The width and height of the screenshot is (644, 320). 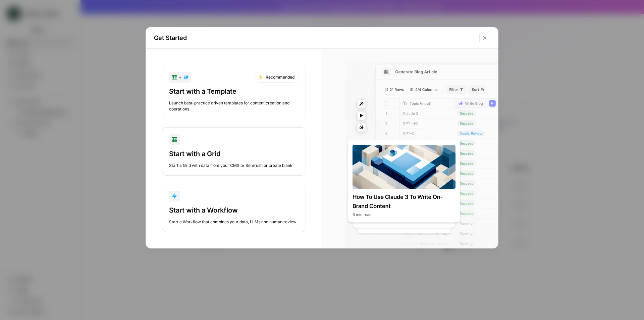 What do you see at coordinates (234, 210) in the screenshot?
I see `div: Start with a Workflow` at bounding box center [234, 210].